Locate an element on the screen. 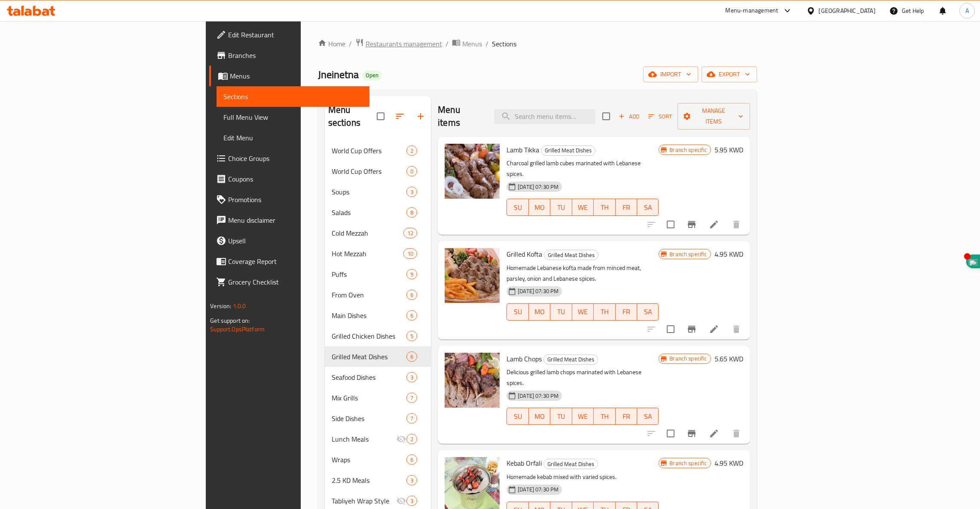  div: Seafood Dishes3 is located at coordinates (378, 377).